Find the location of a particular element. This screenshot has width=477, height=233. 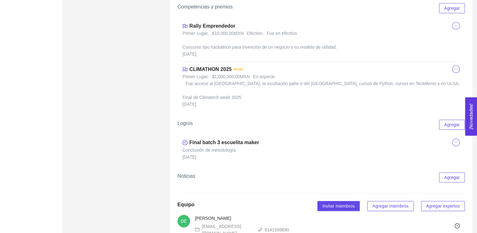

span: DE is located at coordinates (184, 221).